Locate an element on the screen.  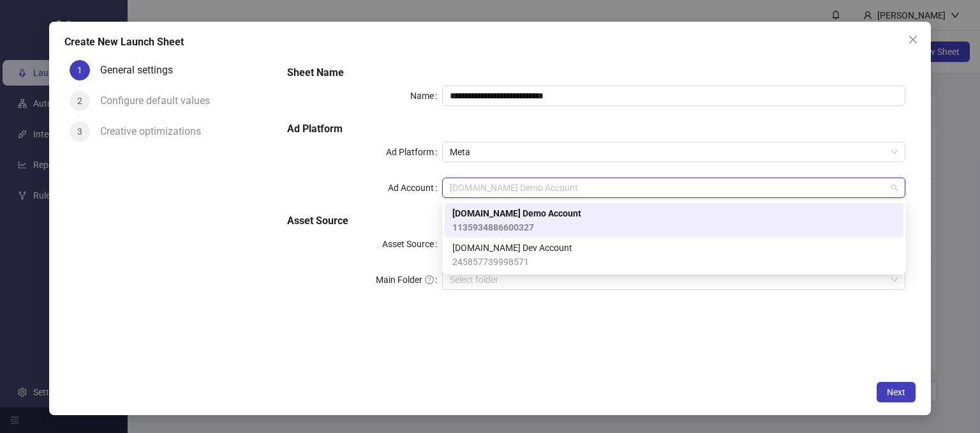
span: Meta is located at coordinates (674, 152).